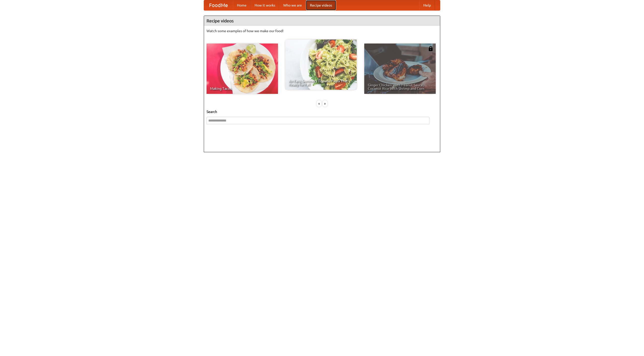 The width and height of the screenshot is (644, 356). Describe the element at coordinates (321, 65) in the screenshot. I see `a: An Easy, Summery Tomato Pasta That's Ready for Fall` at that location.